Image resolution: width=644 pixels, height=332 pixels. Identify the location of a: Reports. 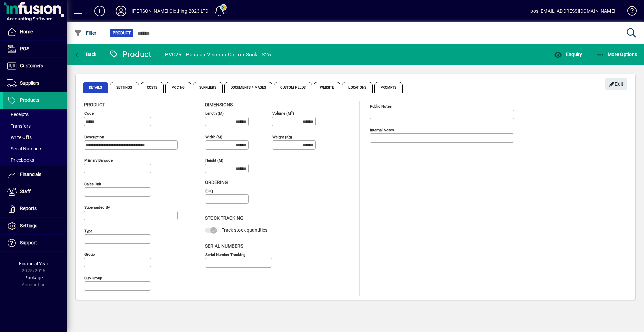
(35, 209).